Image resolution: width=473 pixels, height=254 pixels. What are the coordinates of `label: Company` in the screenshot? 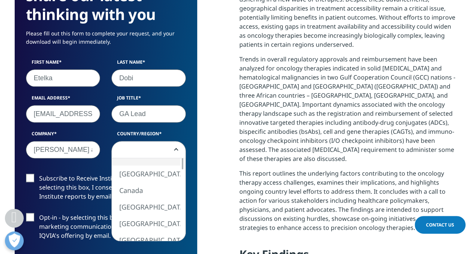 It's located at (63, 135).